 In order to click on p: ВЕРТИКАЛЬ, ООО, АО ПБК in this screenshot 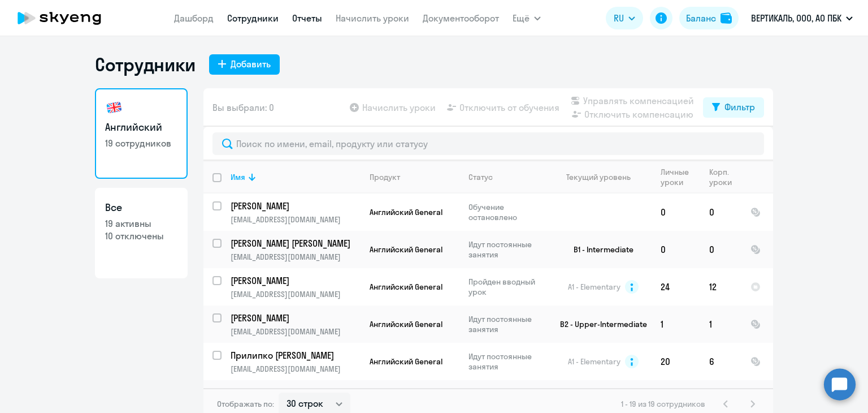, I will do `click(796, 18)`.